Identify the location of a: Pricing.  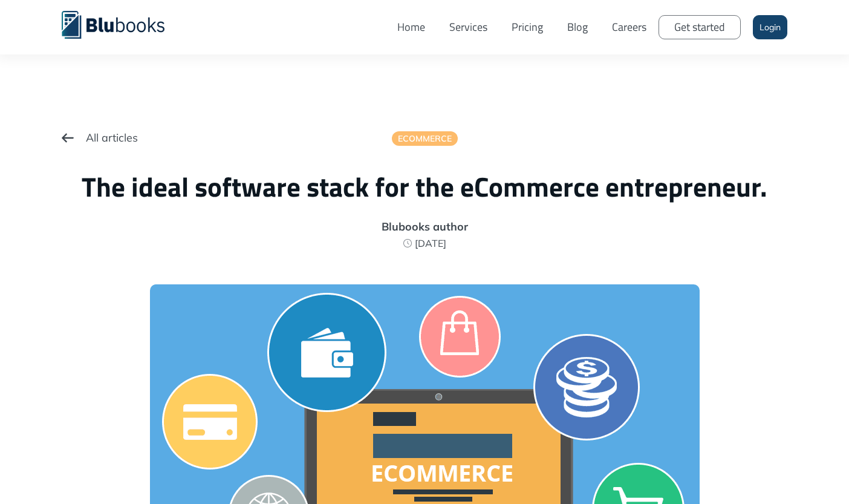
(528, 27).